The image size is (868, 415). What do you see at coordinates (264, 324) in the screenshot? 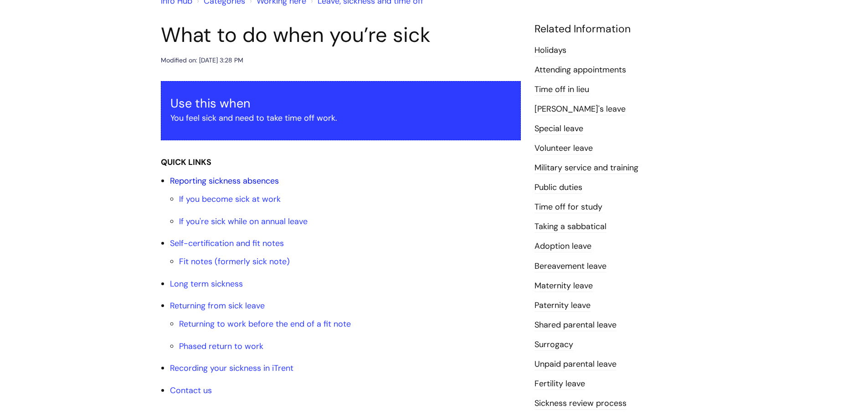
I see `a: Returning to work before the end of a fit note` at bounding box center [264, 324].